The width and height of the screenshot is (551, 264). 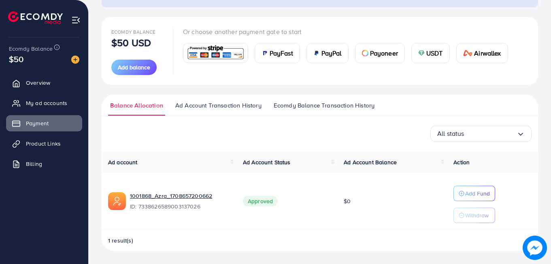 What do you see at coordinates (44, 143) in the screenshot?
I see `a: Product Links` at bounding box center [44, 143].